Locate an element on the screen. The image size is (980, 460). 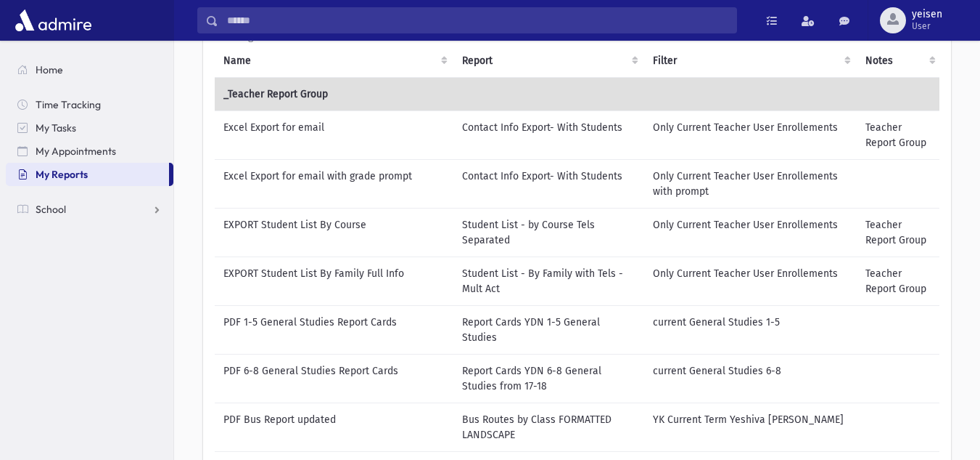
th: Notes : activate to sort column ascending is located at coordinates (899, 61).